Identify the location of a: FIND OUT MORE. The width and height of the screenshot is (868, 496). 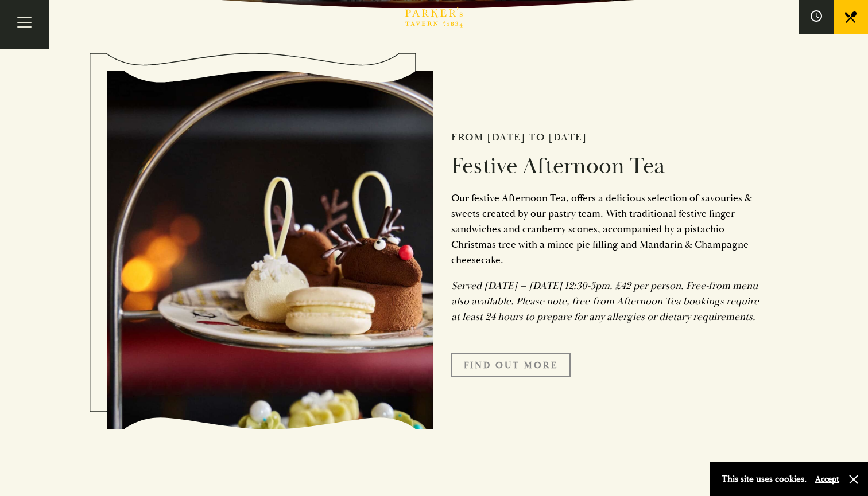
(511, 365).